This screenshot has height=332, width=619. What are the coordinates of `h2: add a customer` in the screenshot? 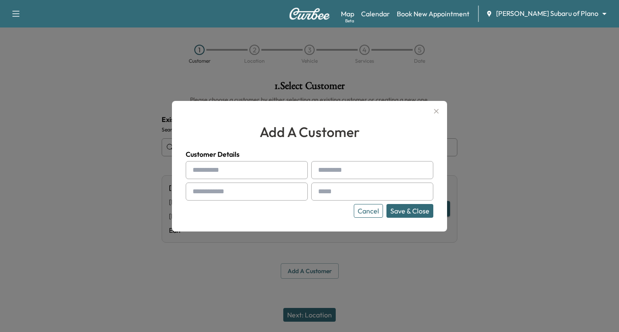 It's located at (309, 132).